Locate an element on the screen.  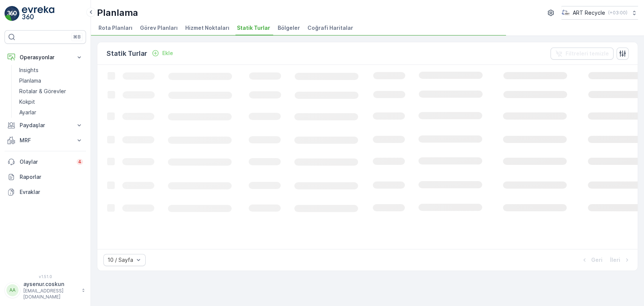
p: Insights is located at coordinates (29, 70).